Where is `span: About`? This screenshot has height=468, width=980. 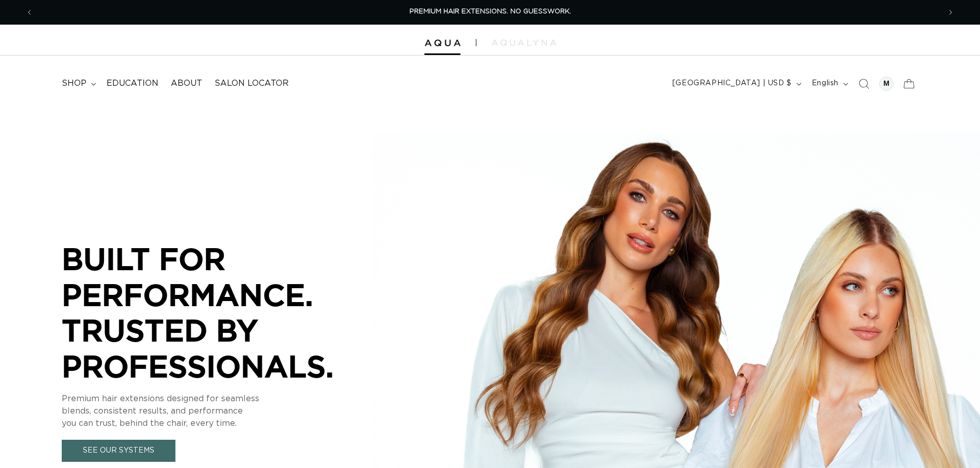 span: About is located at coordinates (186, 84).